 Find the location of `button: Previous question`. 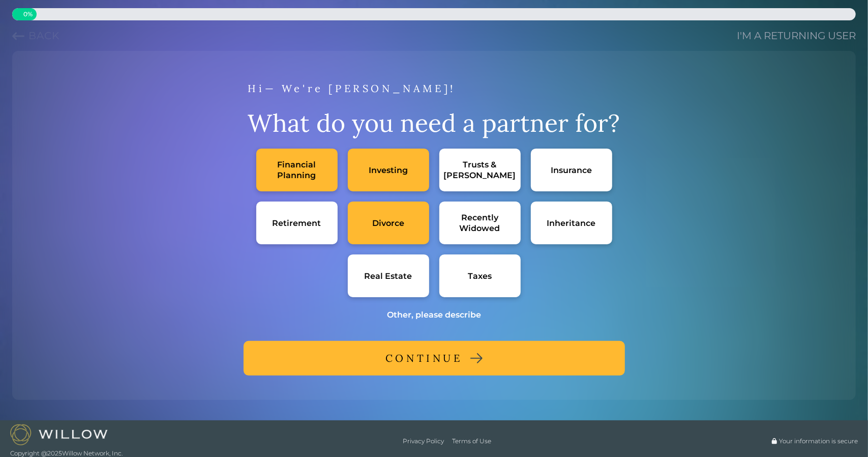

button: Previous question is located at coordinates (35, 35).